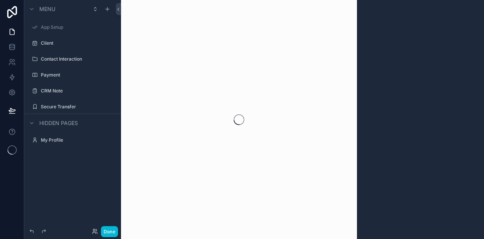 The height and width of the screenshot is (239, 484). What do you see at coordinates (78, 107) in the screenshot?
I see `label: Secure Transfer` at bounding box center [78, 107].